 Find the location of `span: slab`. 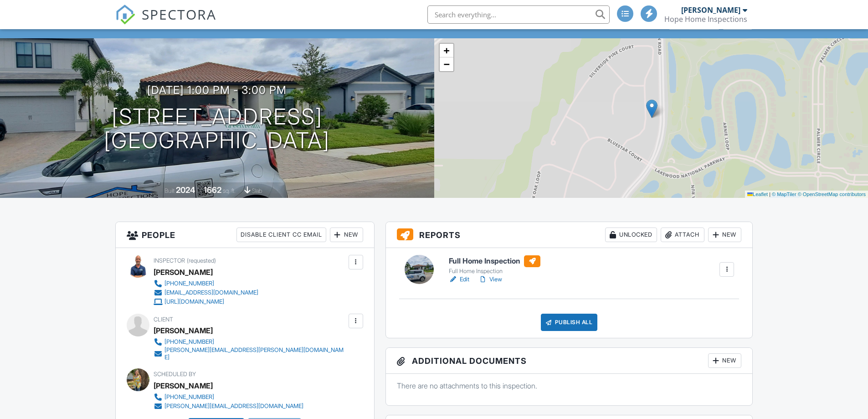

span: slab is located at coordinates (257, 191).